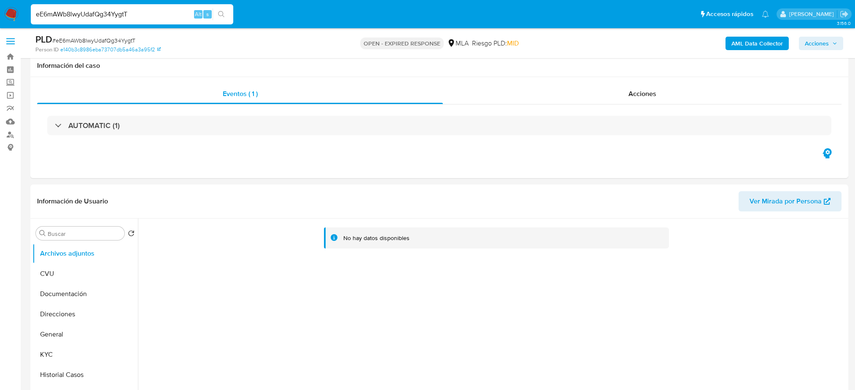 The height and width of the screenshot is (390, 855). I want to click on div: No hay datos disponibles, so click(376, 238).